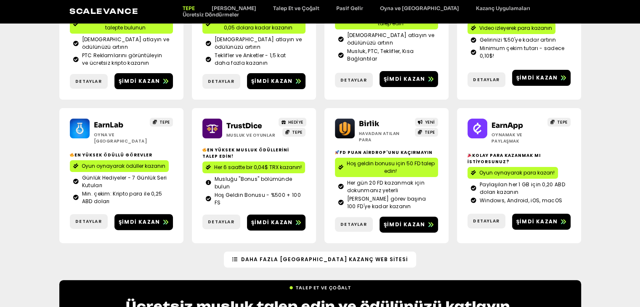  I want to click on font: Oyun oynayarak para kazan!, so click(516, 172).